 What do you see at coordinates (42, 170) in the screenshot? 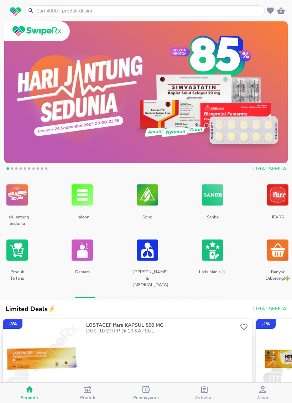
I see `button: 9` at bounding box center [42, 170].